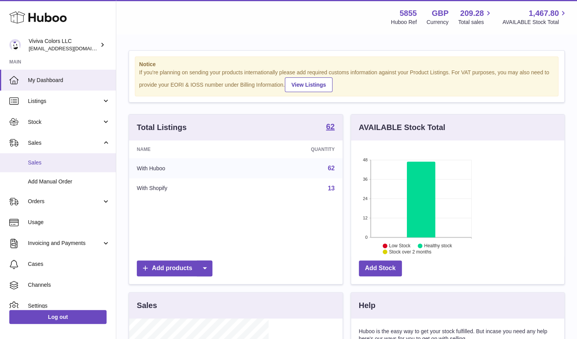 The image size is (577, 339). I want to click on h3: Total Listings, so click(161, 127).